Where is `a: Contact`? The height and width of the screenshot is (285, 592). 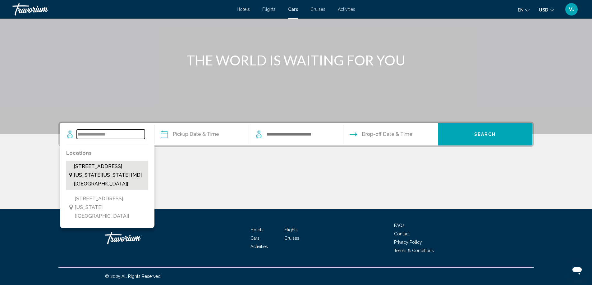 a: Contact is located at coordinates (402, 234).